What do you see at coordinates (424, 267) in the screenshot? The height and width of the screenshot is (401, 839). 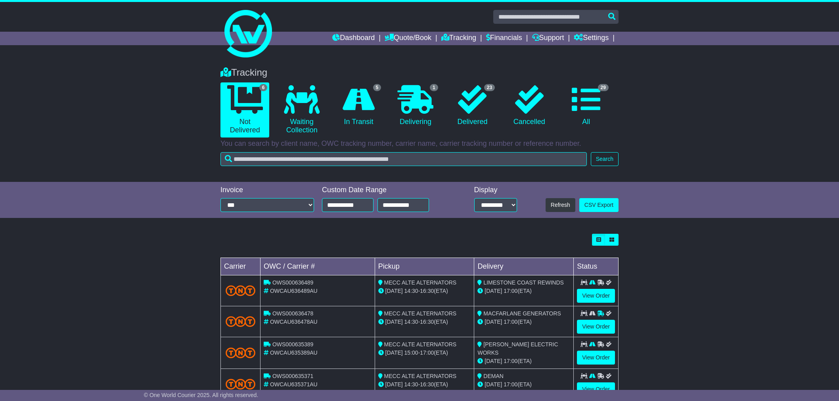 I see `td: Pickup` at bounding box center [424, 267].